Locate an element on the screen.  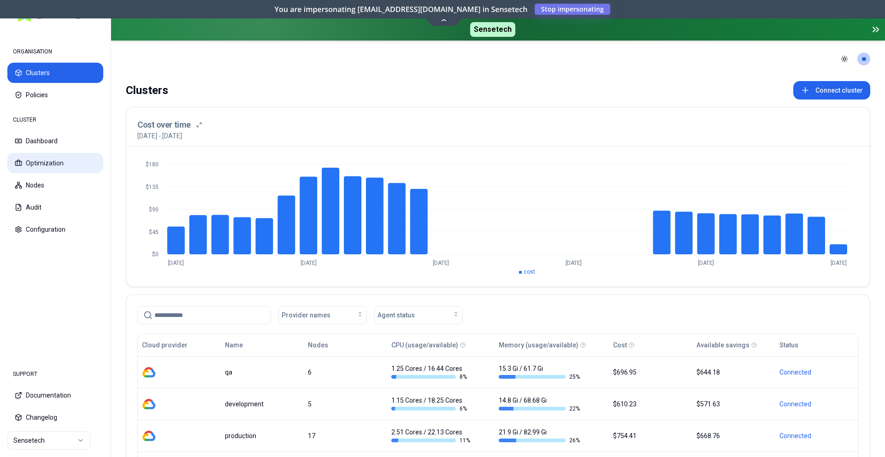
tspan: $45 is located at coordinates (153, 232).